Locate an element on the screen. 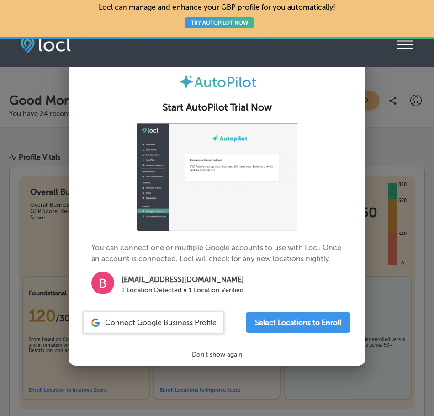 The height and width of the screenshot is (416, 434). p: Don't show again is located at coordinates (217, 354).